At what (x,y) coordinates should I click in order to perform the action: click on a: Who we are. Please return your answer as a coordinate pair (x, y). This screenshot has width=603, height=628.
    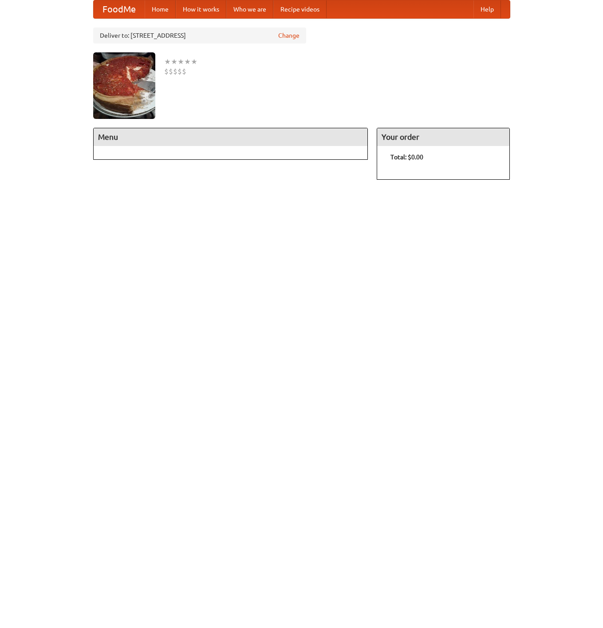
    Looking at the image, I should click on (250, 9).